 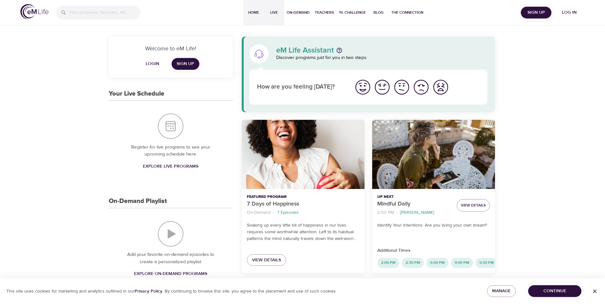 What do you see at coordinates (433, 154) in the screenshot?
I see `button: Mindful Daily` at bounding box center [433, 154].